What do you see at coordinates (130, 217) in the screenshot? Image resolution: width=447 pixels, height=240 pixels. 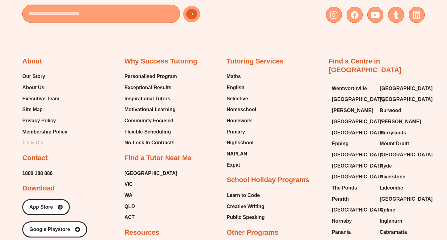 I see `span: ACT` at bounding box center [130, 217].